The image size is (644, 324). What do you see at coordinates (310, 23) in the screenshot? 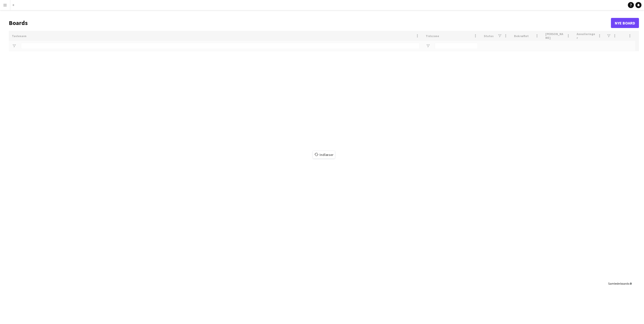
I see `h1: Boards` at bounding box center [310, 23].